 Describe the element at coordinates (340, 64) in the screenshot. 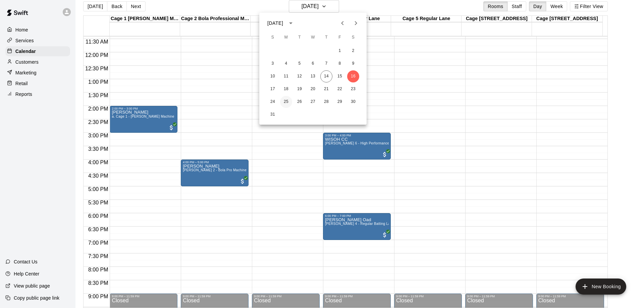

I see `button: 8` at that location.